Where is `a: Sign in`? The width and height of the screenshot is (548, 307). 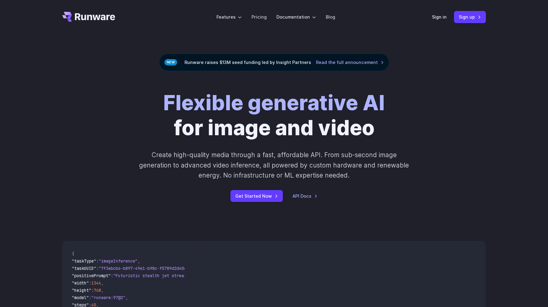 a: Sign in is located at coordinates (440, 17).